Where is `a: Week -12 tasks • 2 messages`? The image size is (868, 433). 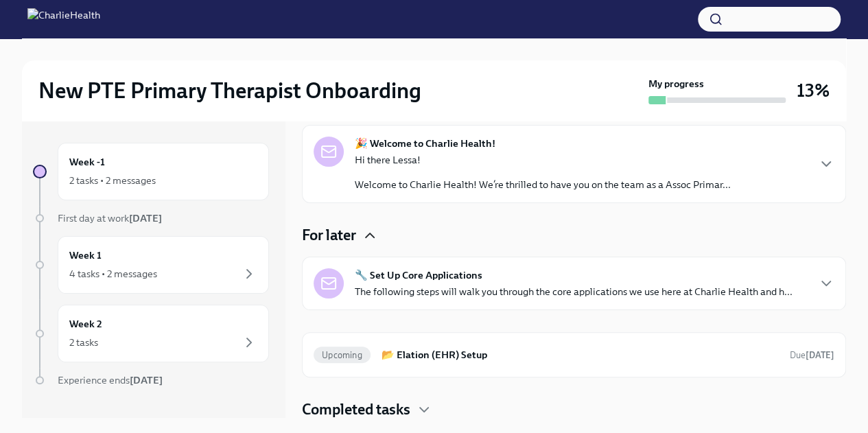
a: Week -12 tasks • 2 messages is located at coordinates (151, 172).